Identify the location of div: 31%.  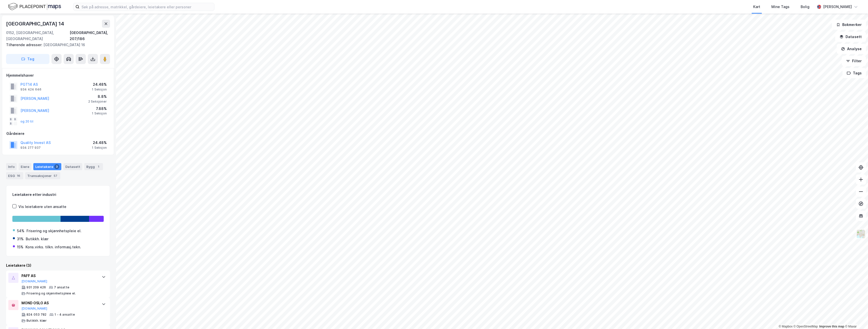
(20, 239).